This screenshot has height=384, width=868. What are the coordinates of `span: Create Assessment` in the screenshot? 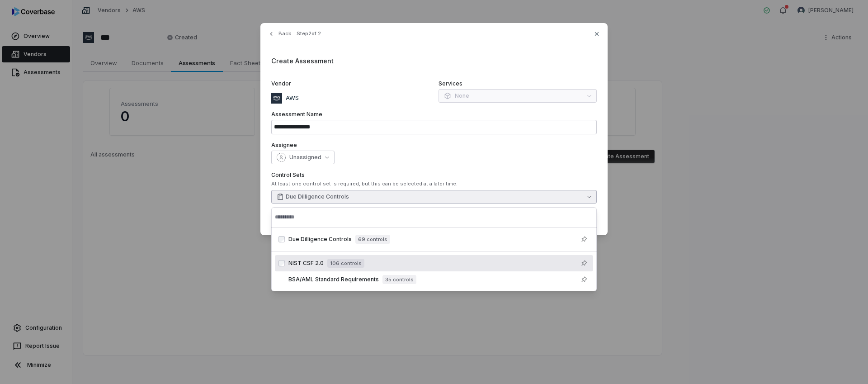 It's located at (302, 61).